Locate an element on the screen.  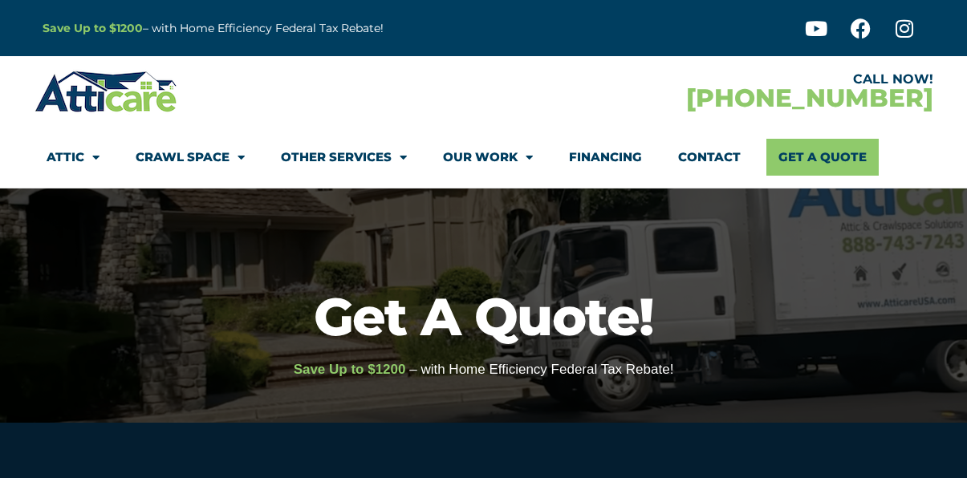
h1: Get A Quote! is located at coordinates (483, 316).